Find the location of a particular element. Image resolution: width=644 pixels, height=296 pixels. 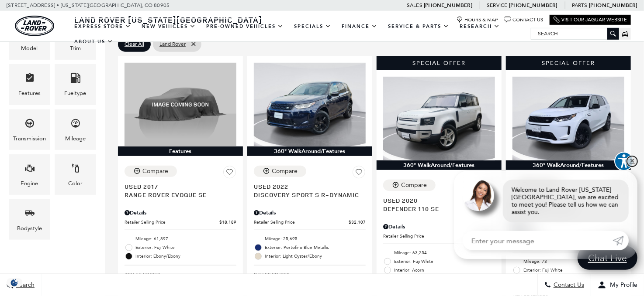

span: Interior: Ebony/Ebony is located at coordinates (186, 257).